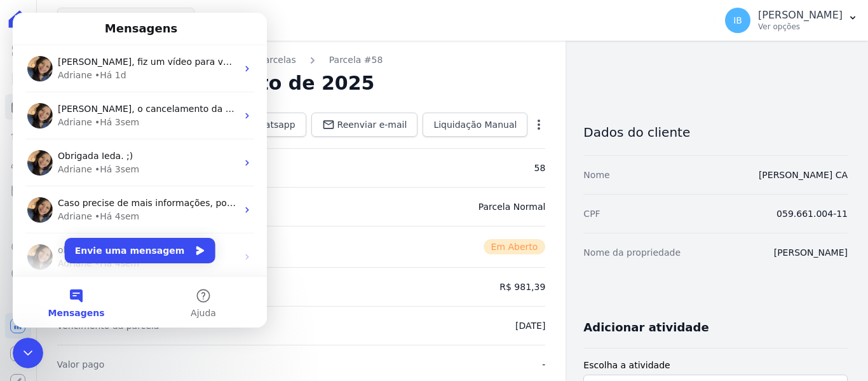 The image size is (868, 381). I want to click on span: IB, so click(738, 20).